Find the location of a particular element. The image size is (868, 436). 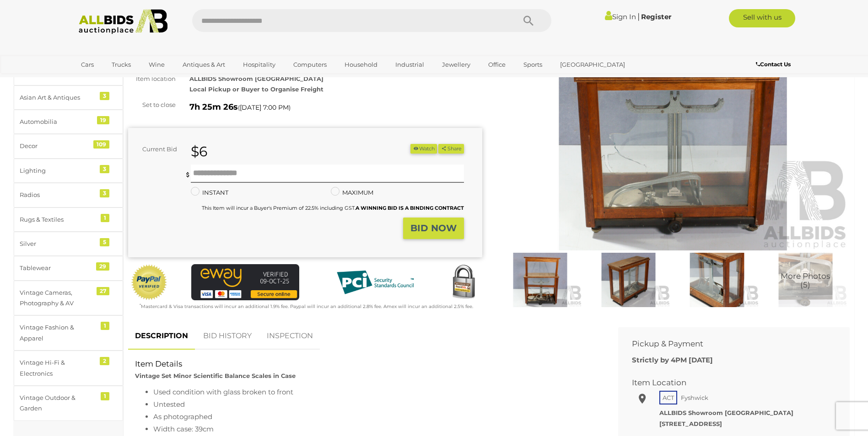

li: Used condition with glass broken to front is located at coordinates (375, 392).